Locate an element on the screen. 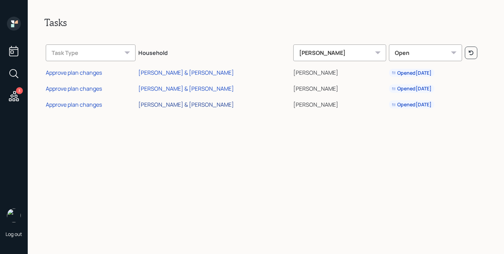 Image resolution: width=504 pixels, height=254 pixels. h2: Tasks is located at coordinates (266, 23).